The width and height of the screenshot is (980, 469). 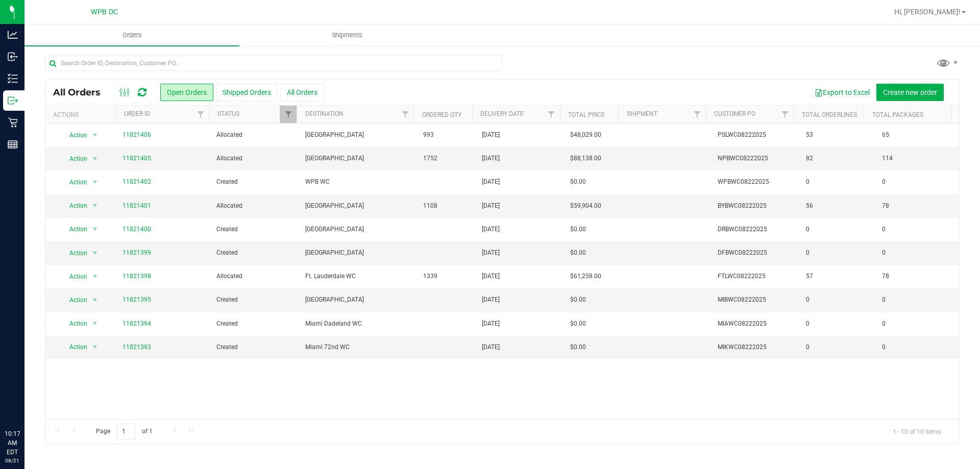 I want to click on a: Destination, so click(x=324, y=114).